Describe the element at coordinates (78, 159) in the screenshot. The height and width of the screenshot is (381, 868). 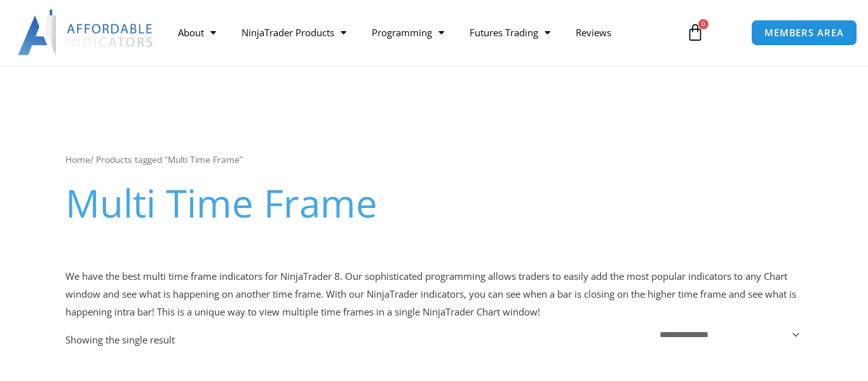
I see `a: Home` at that location.